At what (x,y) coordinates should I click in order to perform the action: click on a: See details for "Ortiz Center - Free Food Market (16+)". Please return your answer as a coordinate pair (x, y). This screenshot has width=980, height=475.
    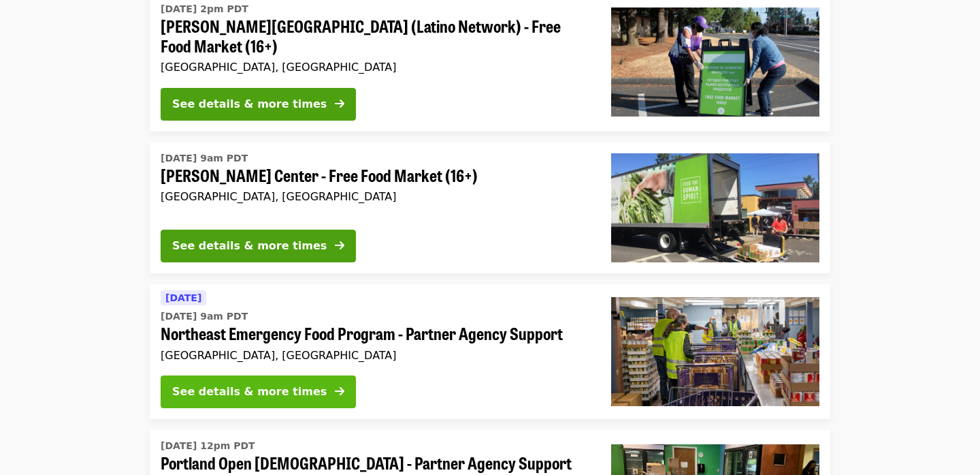
    Looking at the image, I should click on (490, 208).